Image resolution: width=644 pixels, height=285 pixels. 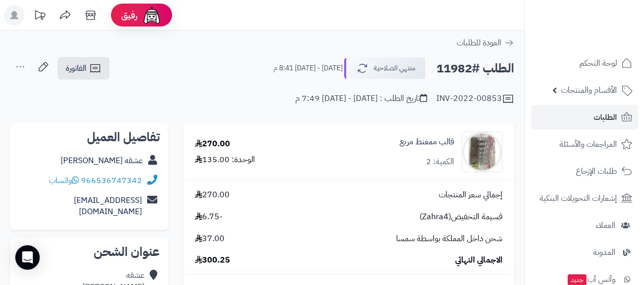 I want to click on button: منتهي الصلاحية, so click(x=385, y=69).